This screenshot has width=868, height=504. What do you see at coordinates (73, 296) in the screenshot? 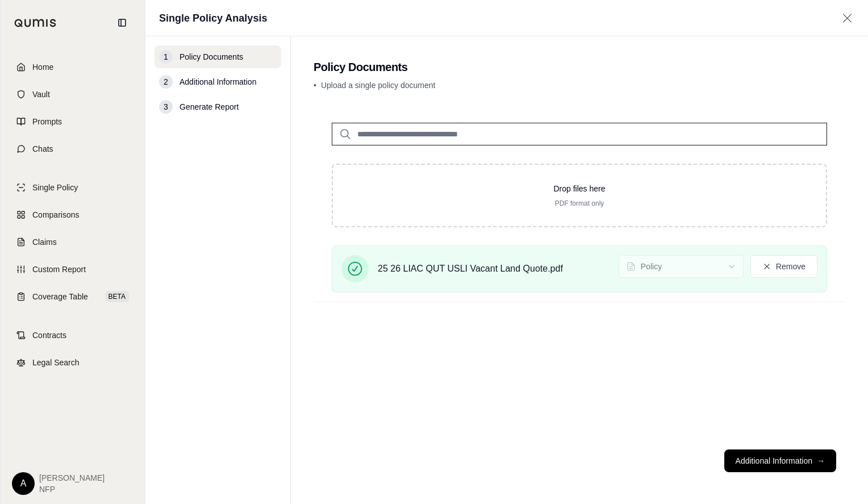
I see `a: Coverage TableBETA` at bounding box center [73, 296].